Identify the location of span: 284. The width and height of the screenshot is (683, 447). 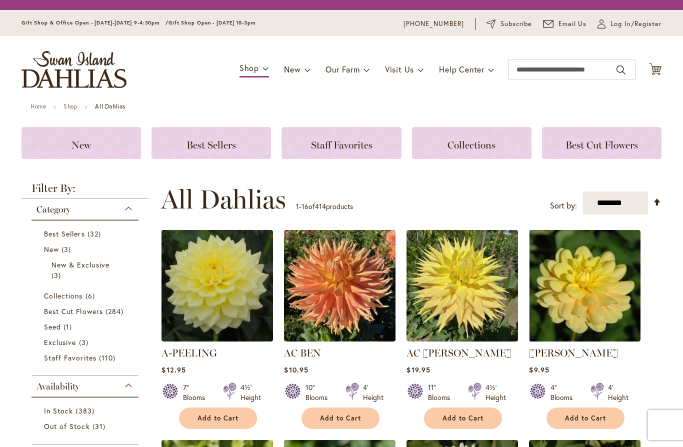
(115, 311).